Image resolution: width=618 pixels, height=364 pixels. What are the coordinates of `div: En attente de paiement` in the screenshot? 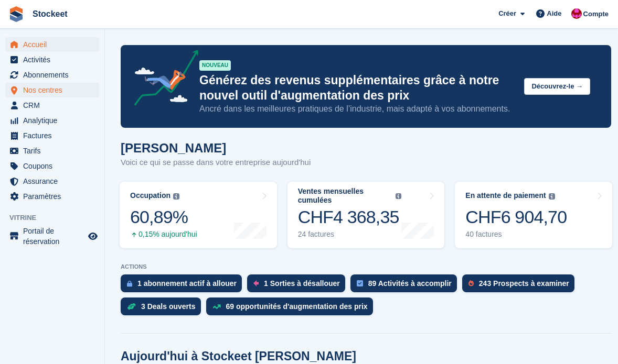 It's located at (505, 196).